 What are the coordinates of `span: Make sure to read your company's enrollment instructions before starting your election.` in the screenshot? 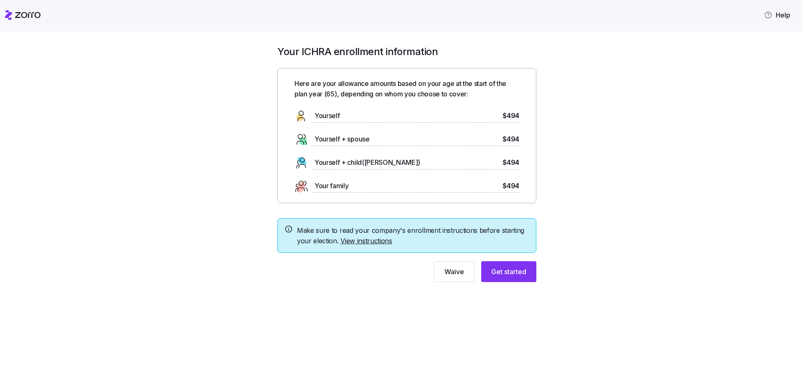 It's located at (413, 236).